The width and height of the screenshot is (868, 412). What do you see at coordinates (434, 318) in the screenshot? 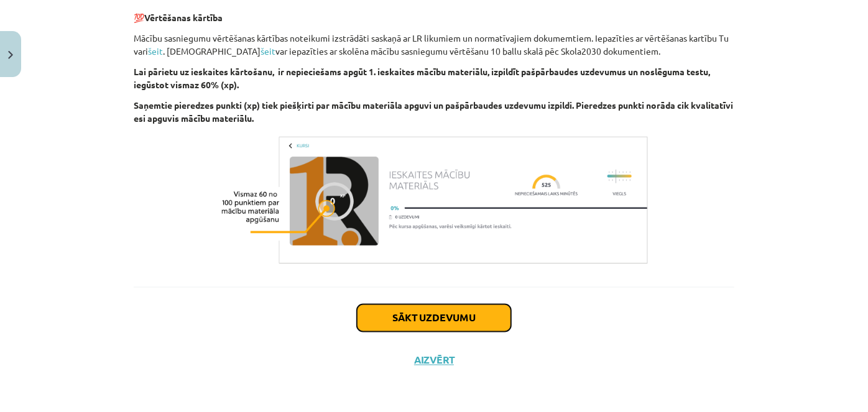
I see `button: Sākt uzdevumu` at bounding box center [434, 318].